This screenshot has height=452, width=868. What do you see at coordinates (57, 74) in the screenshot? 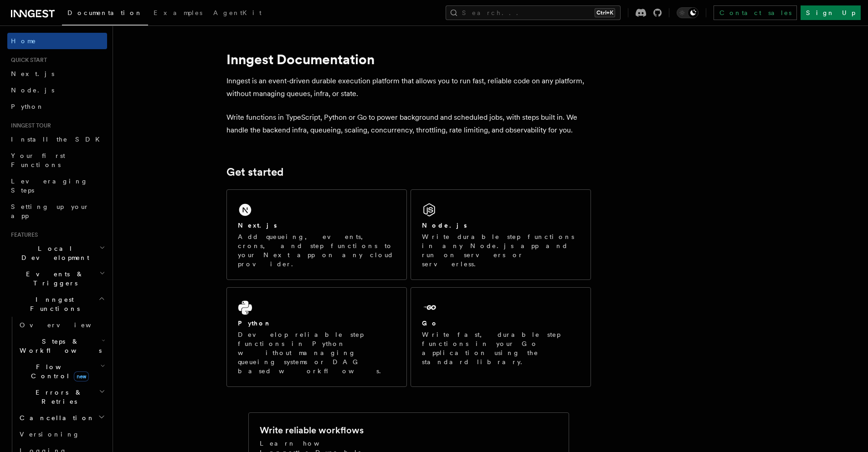
I see `a: Next.js` at bounding box center [57, 74].